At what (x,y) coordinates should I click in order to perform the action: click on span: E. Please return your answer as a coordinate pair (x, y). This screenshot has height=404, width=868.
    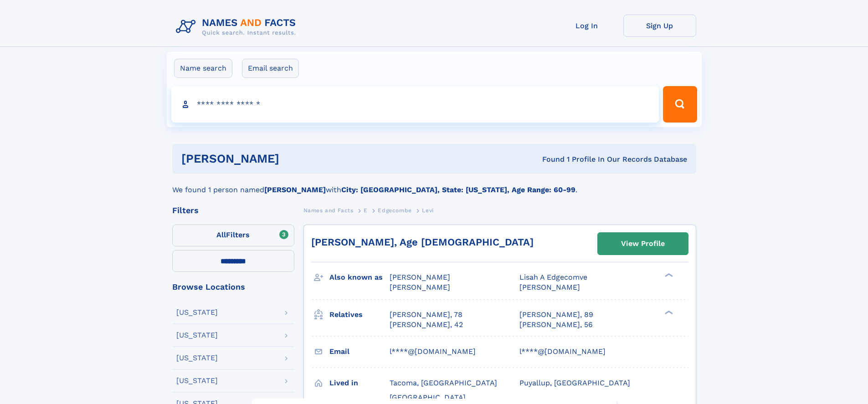
    Looking at the image, I should click on (366, 211).